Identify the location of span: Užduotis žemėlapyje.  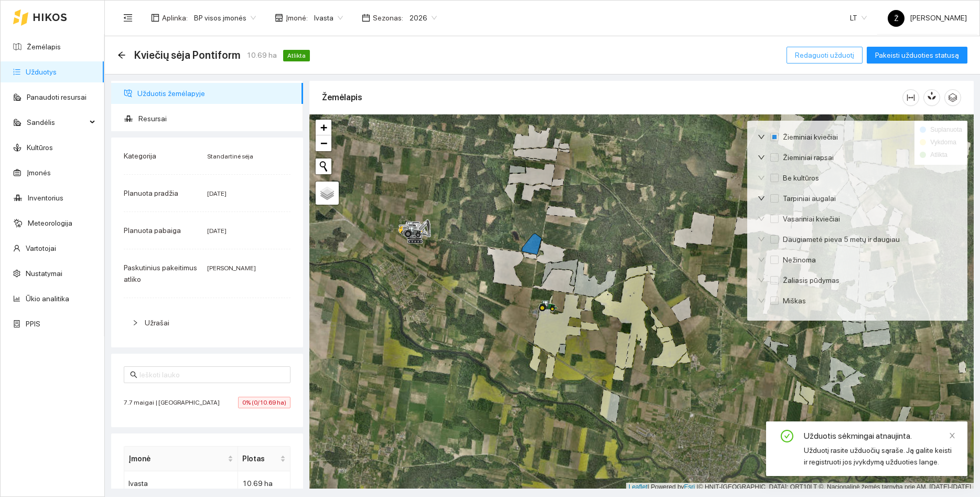
(216, 93).